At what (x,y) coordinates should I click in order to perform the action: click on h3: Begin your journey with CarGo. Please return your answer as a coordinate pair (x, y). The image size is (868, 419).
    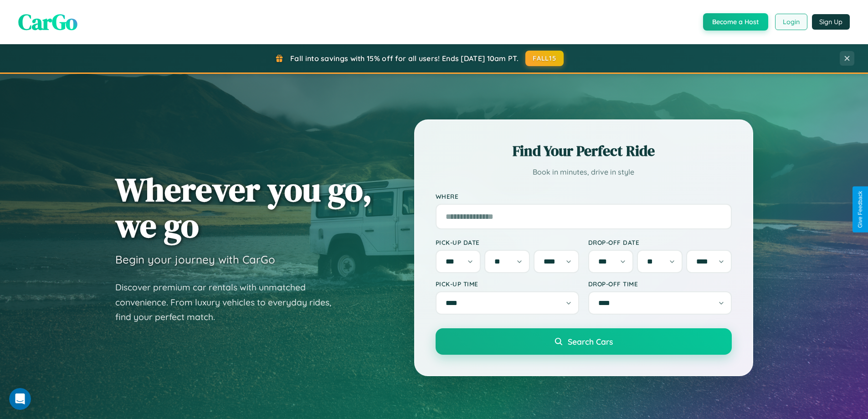
    Looking at the image, I should click on (195, 259).